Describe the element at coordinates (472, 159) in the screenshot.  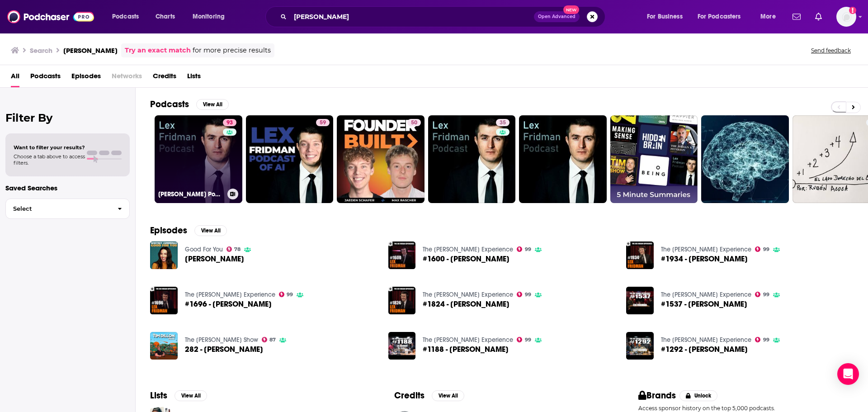
I see `a: 35` at that location.